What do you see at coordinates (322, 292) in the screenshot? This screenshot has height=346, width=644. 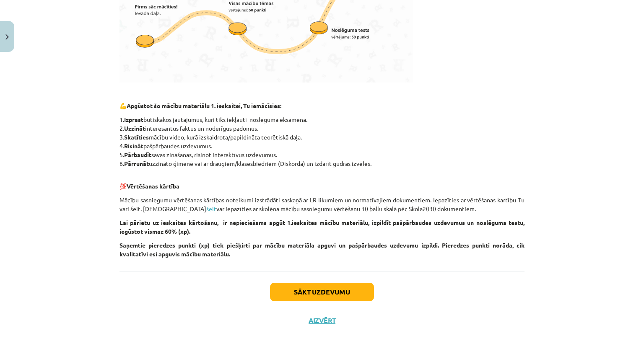 I see `button: Sākt uzdevumu` at bounding box center [322, 292].